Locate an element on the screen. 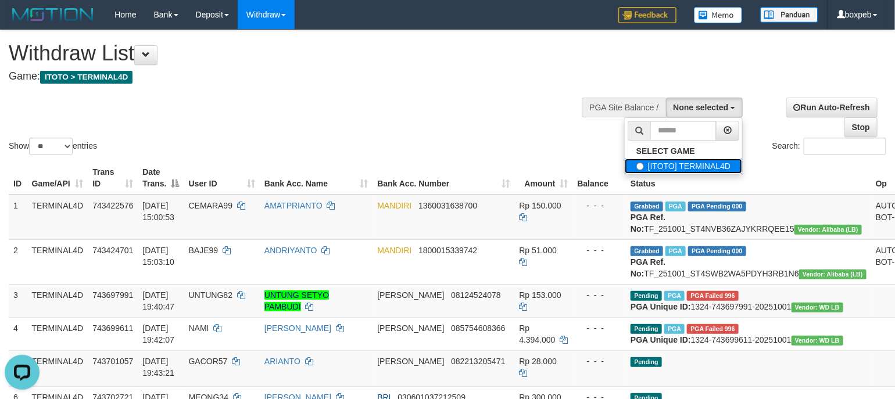 Image resolution: width=895 pixels, height=399 pixels. img: MOTION_logo.png is located at coordinates (53, 15).